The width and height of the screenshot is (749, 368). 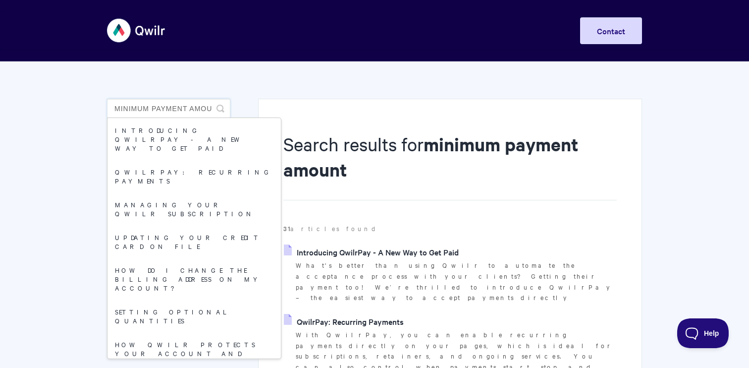 I want to click on img: Qwilr Help Center, so click(x=136, y=30).